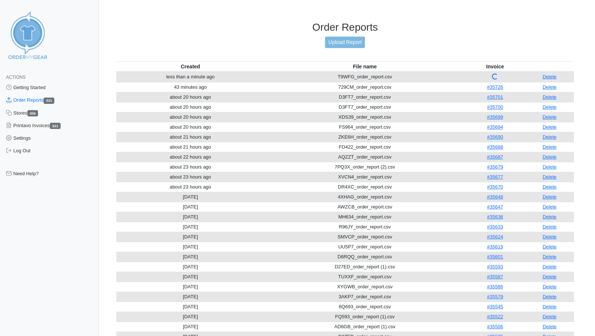 The width and height of the screenshot is (595, 336). I want to click on a: #35701, so click(495, 97).